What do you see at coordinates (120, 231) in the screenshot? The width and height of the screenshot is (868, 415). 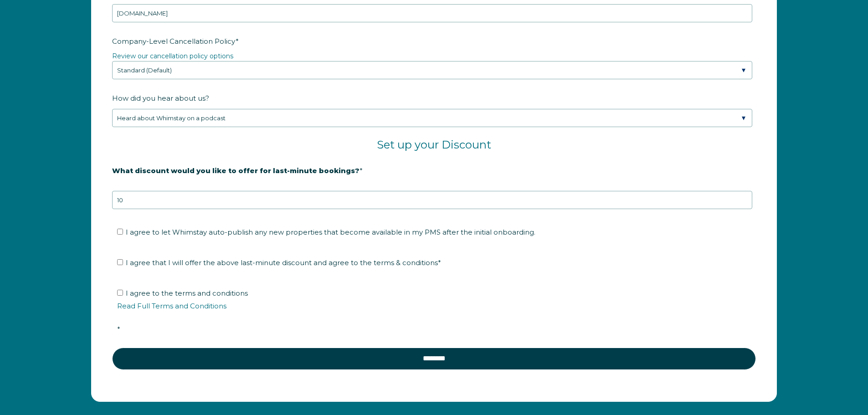 I see `input: I agree to let Whimstay auto-publish any new properties that become available in my PMS after the...` at bounding box center [120, 231].